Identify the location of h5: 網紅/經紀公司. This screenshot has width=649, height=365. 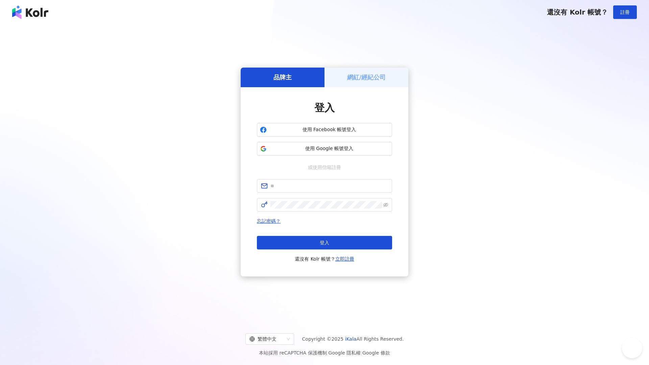
(367, 77).